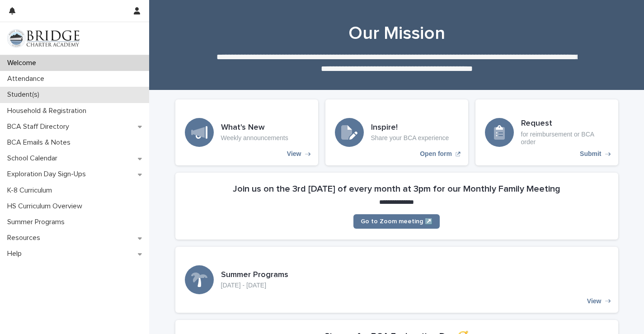 This screenshot has height=334, width=644. What do you see at coordinates (590, 154) in the screenshot?
I see `p: Submit` at bounding box center [590, 154].